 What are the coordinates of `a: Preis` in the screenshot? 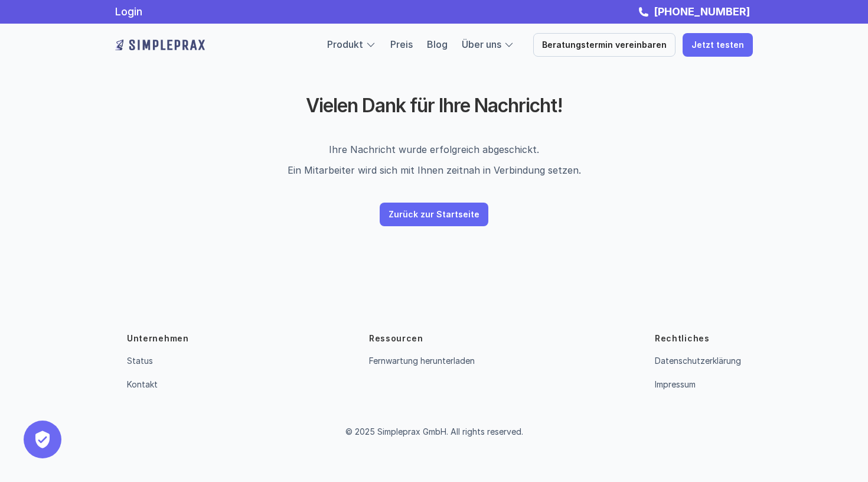 It's located at (402, 44).